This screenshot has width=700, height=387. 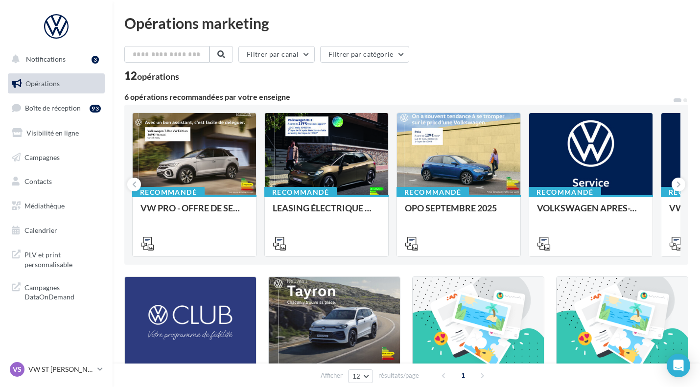 I want to click on a: Médiathèque, so click(x=56, y=206).